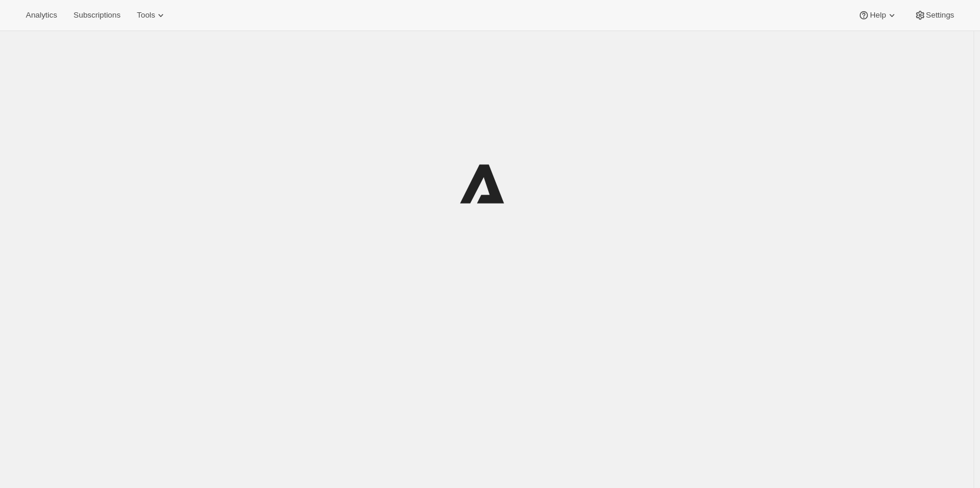 The width and height of the screenshot is (980, 488). What do you see at coordinates (41, 16) in the screenshot?
I see `button: Analytics` at bounding box center [41, 16].